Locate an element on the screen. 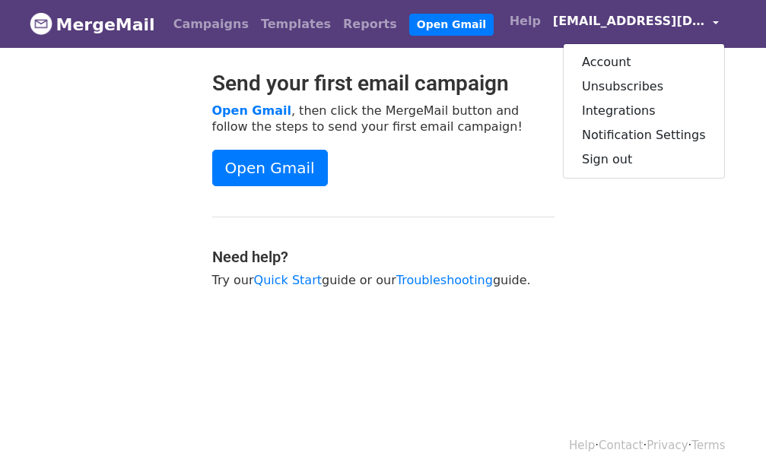 This screenshot has width=766, height=475. a: Troubleshooting is located at coordinates (444, 280).